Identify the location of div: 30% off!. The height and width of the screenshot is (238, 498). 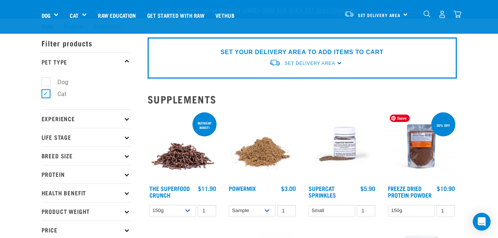
(443, 125).